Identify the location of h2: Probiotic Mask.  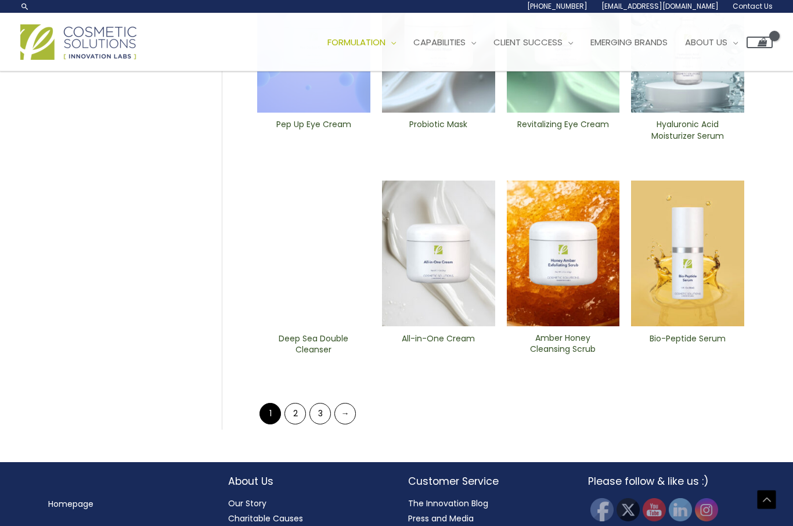
(438, 130).